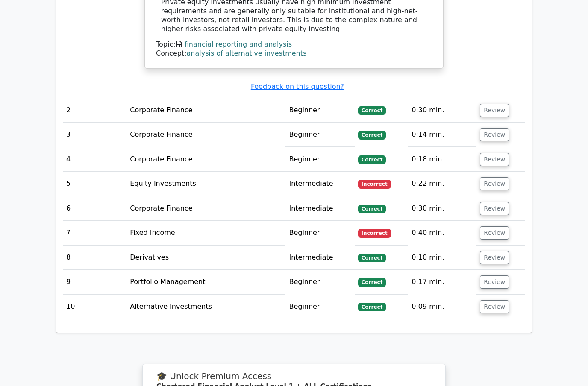  What do you see at coordinates (442, 159) in the screenshot?
I see `td: 0:18 min.` at bounding box center [442, 159].